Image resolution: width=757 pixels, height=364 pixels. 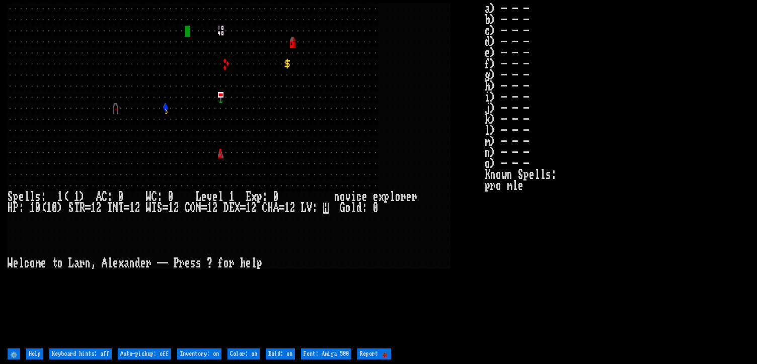 I want to click on stats: a) - - - b) - - - c) - - - d) - - - e) - - - f) - - - g) - - - h) - - - i) - - - j) - - - k) - - ..., so click(x=617, y=175).